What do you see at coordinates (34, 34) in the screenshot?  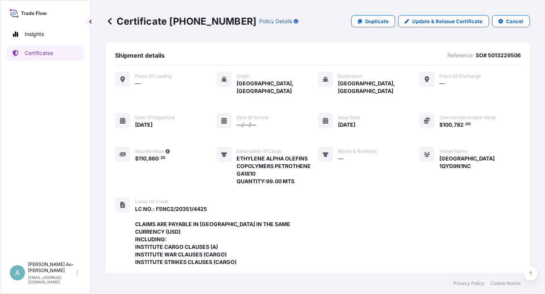 I see `p: Insights` at bounding box center [34, 34].